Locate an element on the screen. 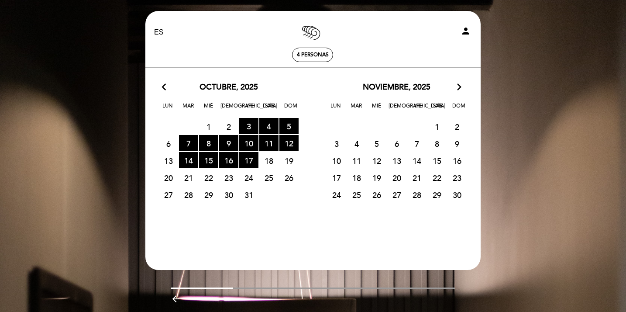  i: arrow_forward_ios is located at coordinates (459, 87).